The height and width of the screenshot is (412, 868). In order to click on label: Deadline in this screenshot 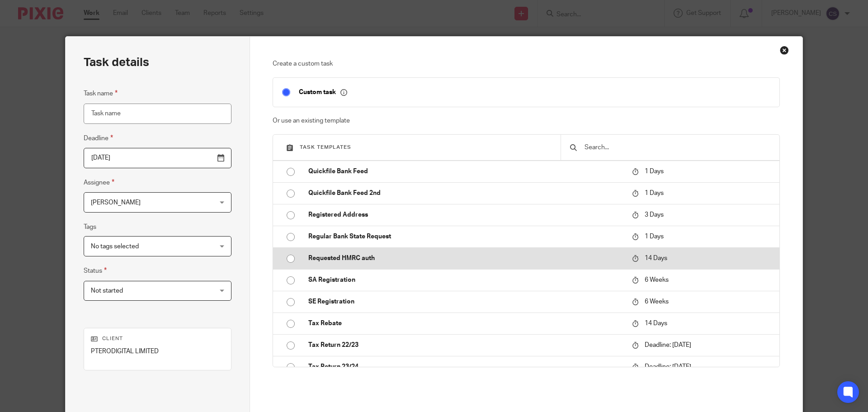, I will do `click(98, 138)`.